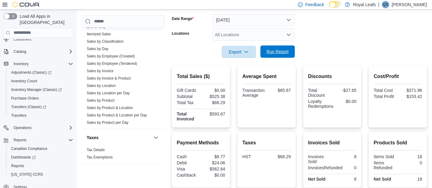 The image size is (432, 188). What do you see at coordinates (93, 138) in the screenshot?
I see `h3: Taxes` at bounding box center [93, 138].